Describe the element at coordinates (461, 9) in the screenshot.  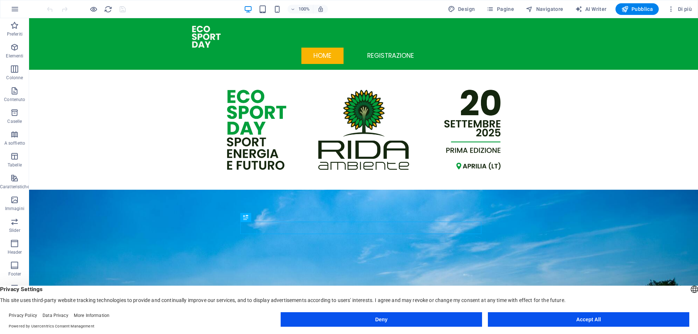
I see `span: Design` at that location.